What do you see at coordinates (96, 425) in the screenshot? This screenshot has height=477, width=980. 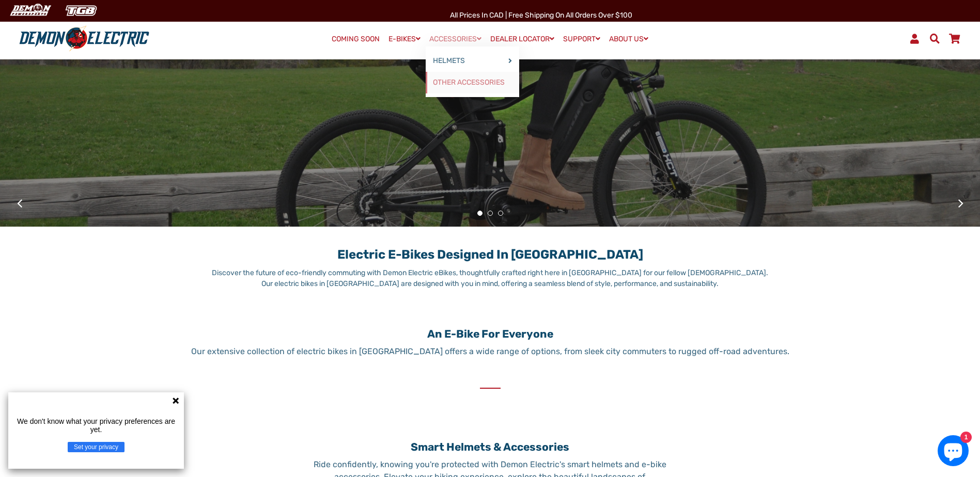 I see `p: We don't know what your privacy preferences are yet.` at bounding box center [96, 425].